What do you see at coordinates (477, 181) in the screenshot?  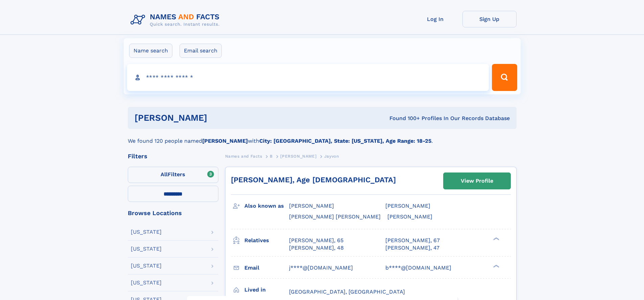 I see `a: View Profile` at bounding box center [477, 181].